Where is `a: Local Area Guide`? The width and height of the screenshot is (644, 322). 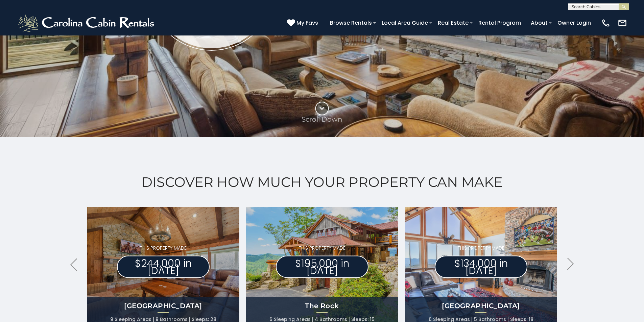 a: Local Area Guide is located at coordinates (405, 23).